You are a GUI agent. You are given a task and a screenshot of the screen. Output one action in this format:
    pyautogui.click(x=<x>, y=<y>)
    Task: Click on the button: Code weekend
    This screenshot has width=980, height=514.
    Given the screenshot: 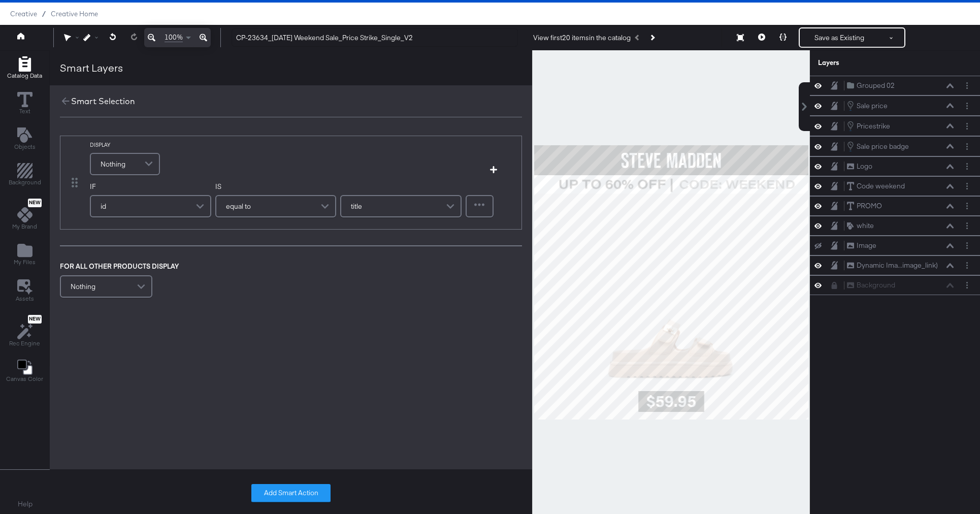 What is the action you would take?
    pyautogui.click(x=876, y=186)
    